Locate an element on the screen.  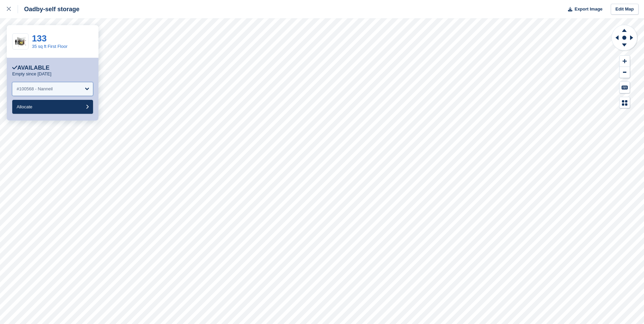
button: Zoom In is located at coordinates (624, 61).